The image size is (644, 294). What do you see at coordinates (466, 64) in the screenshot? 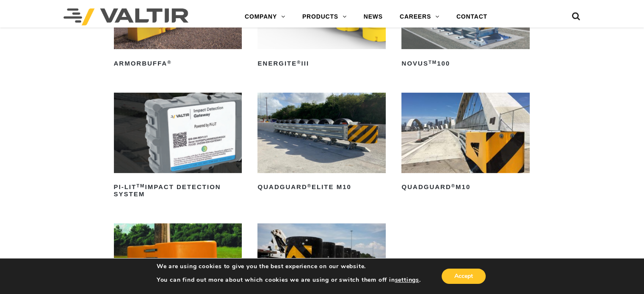
I see `h2: NOVUS 100` at bounding box center [466, 64].